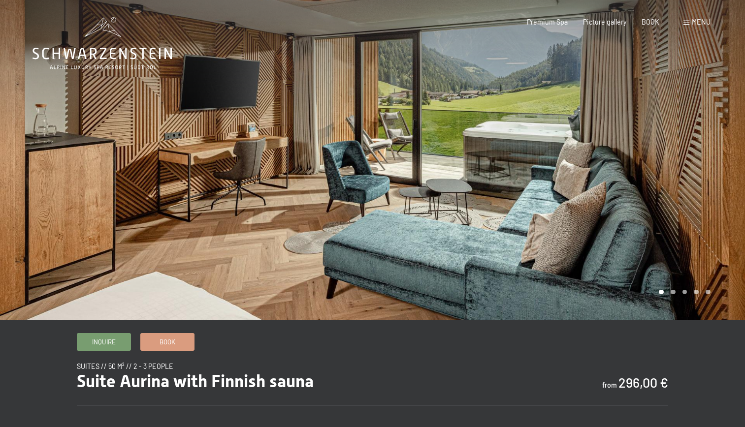 This screenshot has height=427, width=745. I want to click on span: Inquire, so click(104, 342).